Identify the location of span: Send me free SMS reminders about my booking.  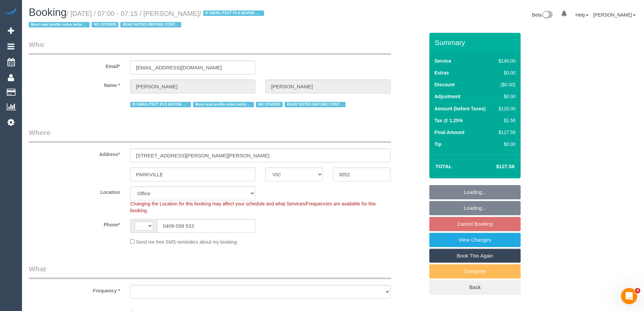
(186, 242).